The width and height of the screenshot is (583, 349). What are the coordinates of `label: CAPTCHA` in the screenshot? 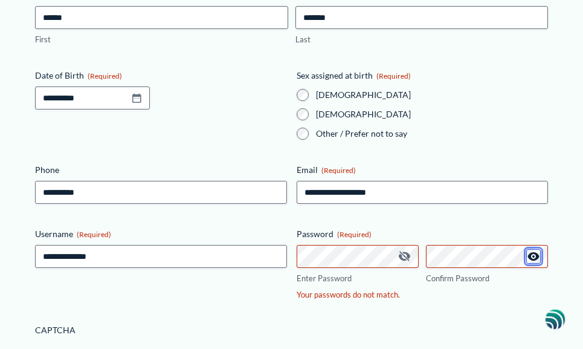 It's located at (291, 330).